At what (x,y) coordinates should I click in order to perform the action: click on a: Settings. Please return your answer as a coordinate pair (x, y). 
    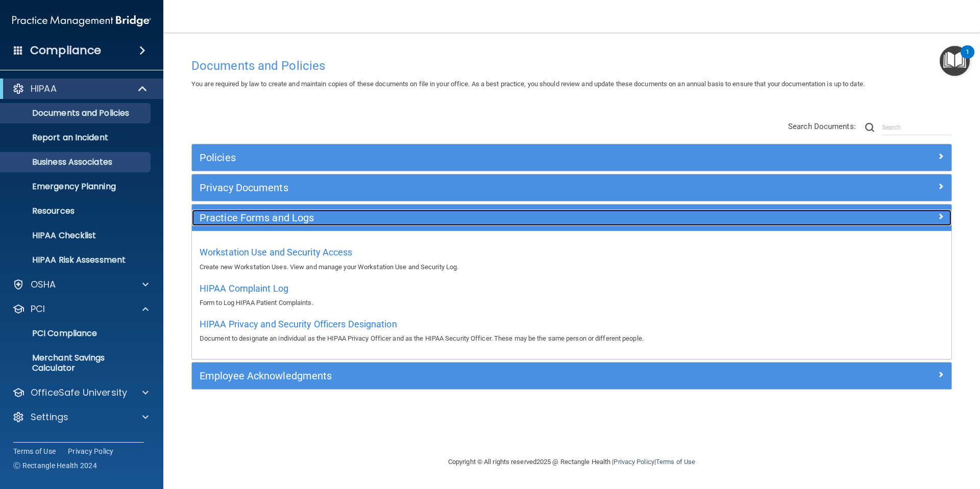
    Looking at the image, I should click on (80, 417).